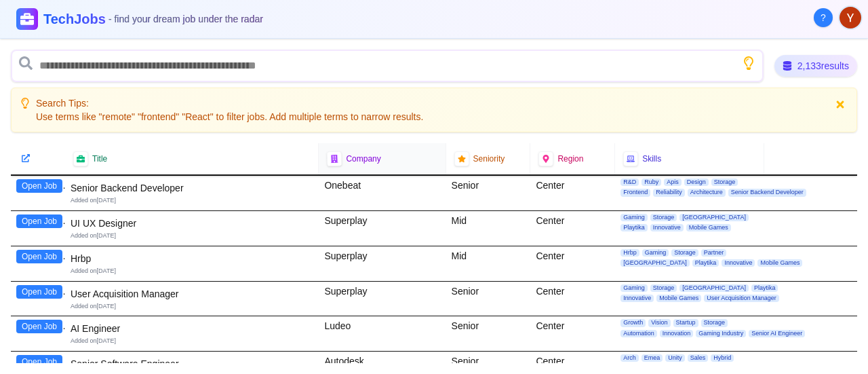 Image resolution: width=868 pixels, height=374 pixels. I want to click on span: Unity, so click(675, 358).